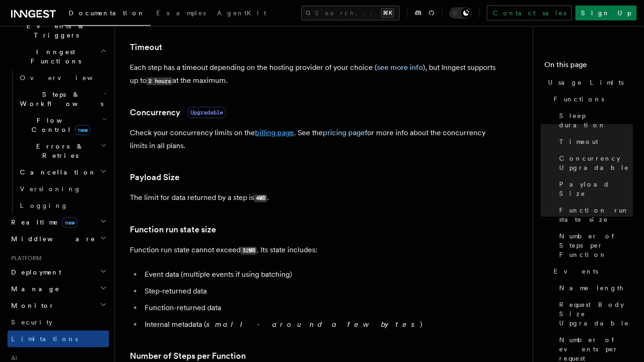 The width and height of the screenshot is (644, 362). I want to click on button: Flow Controlnew, so click(63, 125).